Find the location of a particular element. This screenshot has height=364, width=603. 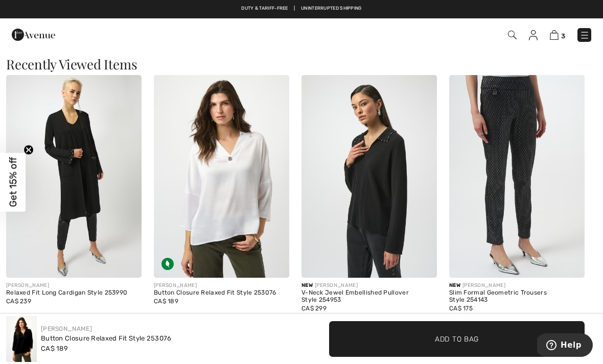

img: Slim Formal Geometric Trousers Style 254143 is located at coordinates (516, 177).